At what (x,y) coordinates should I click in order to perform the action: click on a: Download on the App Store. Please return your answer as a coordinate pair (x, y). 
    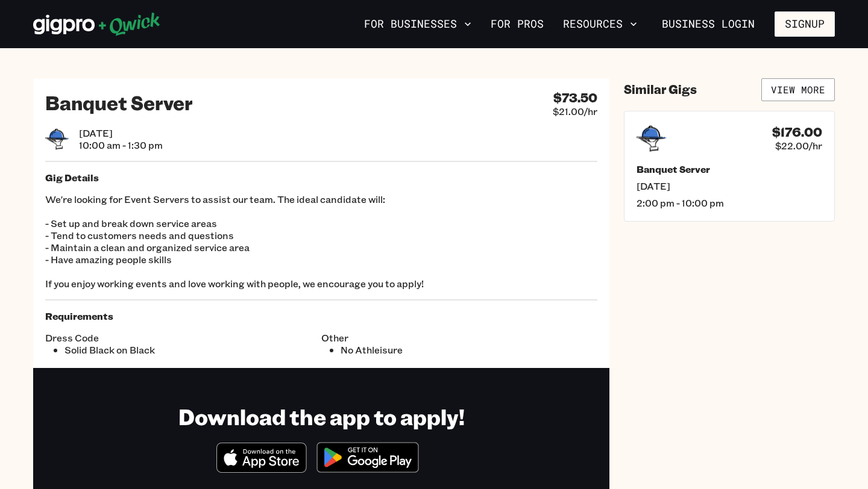
    Looking at the image, I should click on (262, 469).